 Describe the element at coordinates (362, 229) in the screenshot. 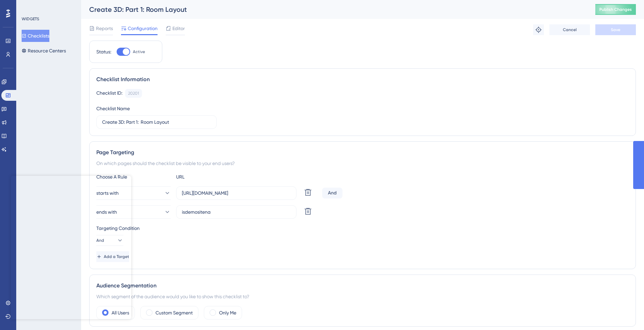

I see `div: Targeting Condition` at that location.